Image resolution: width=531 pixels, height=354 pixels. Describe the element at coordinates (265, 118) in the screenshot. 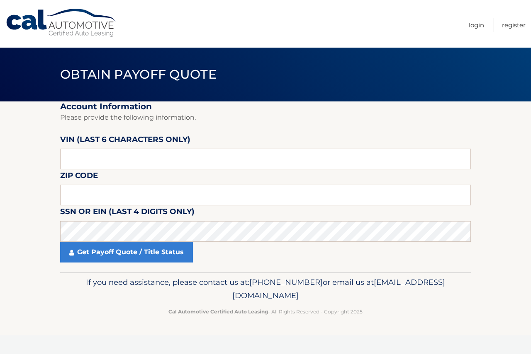

I see `p: Please provide the following information.` at that location.